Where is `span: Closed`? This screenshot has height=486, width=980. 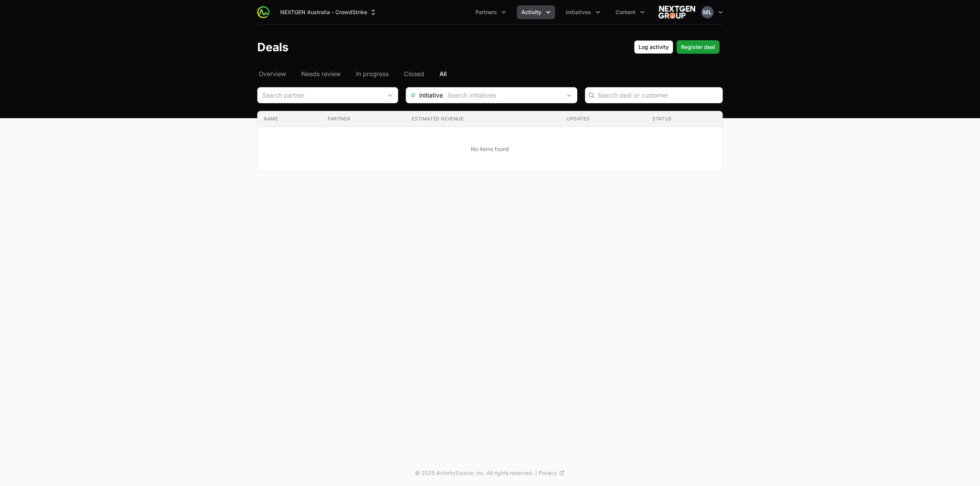 span: Closed is located at coordinates (414, 74).